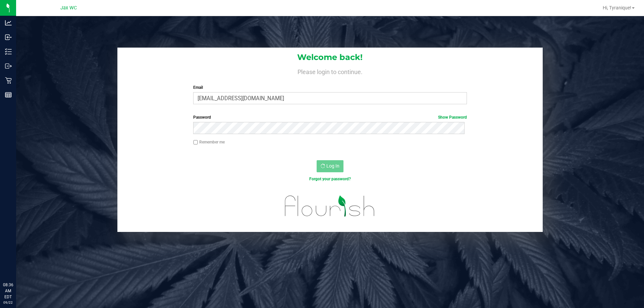 This screenshot has height=308, width=644. What do you see at coordinates (333, 166) in the screenshot?
I see `span: Log In` at bounding box center [333, 166].